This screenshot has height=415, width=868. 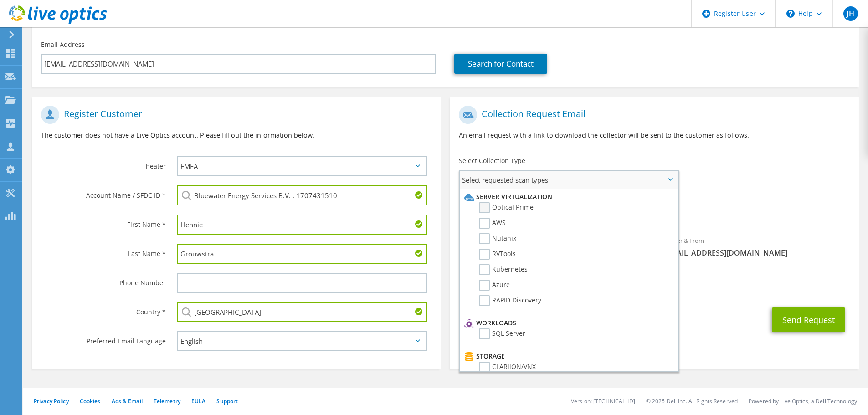 I want to click on label: Theater, so click(x=103, y=163).